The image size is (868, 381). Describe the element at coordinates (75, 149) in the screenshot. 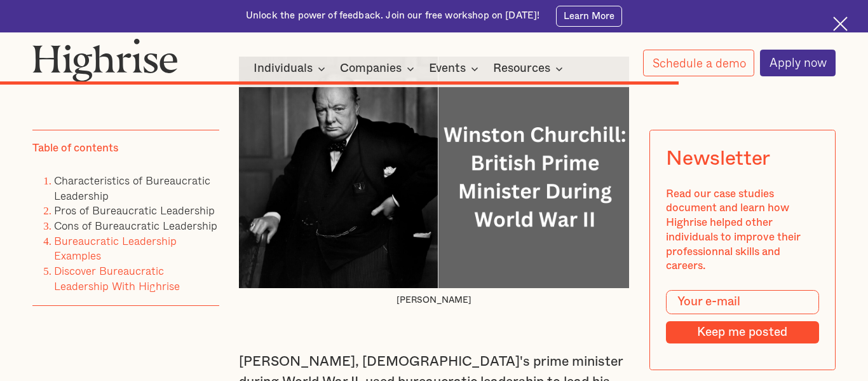

I see `div: Table of contents` at that location.